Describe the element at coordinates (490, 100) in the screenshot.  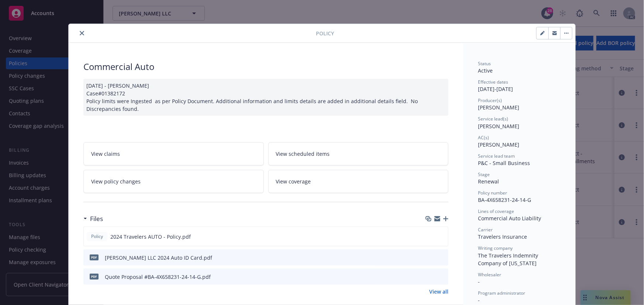
I see `span: Producer(s)` at that location.